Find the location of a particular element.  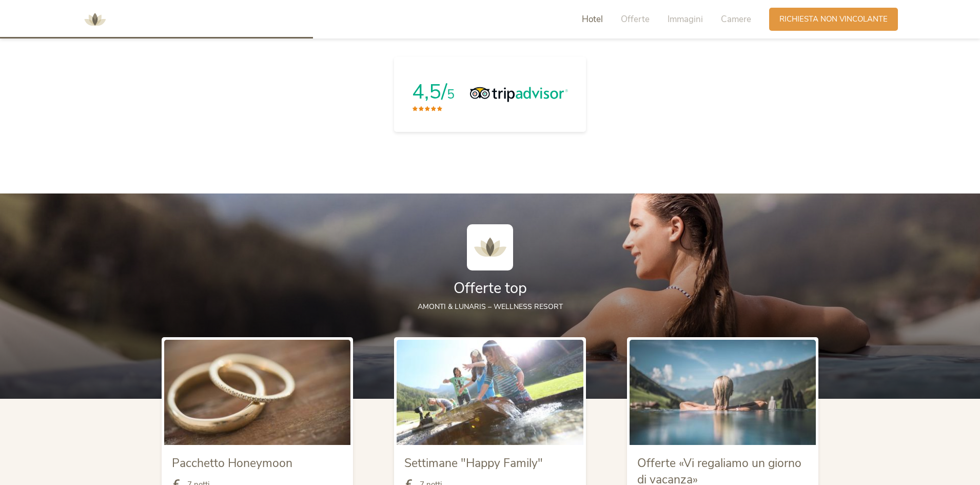

span: Richiesta non vincolante is located at coordinates (834, 19).